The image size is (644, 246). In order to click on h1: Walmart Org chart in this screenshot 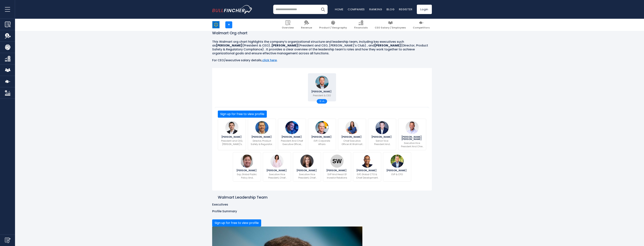, I will do `click(322, 33)`.